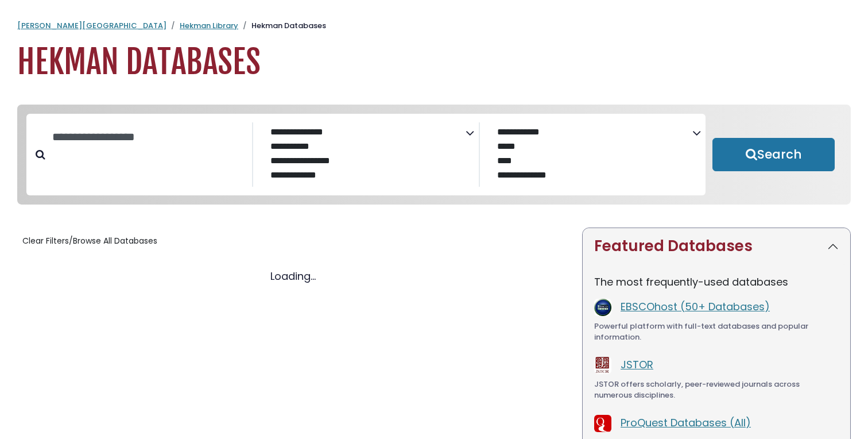  I want to click on select: Database Vendors Filter, so click(591, 156).